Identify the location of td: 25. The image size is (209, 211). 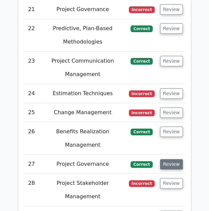
(31, 113).